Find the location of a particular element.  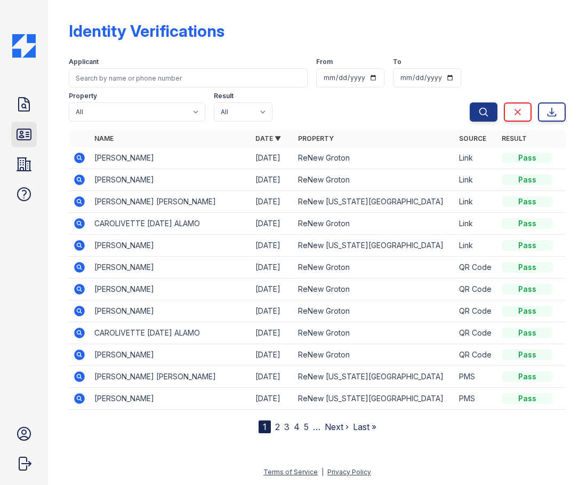

a: 2 is located at coordinates (277, 427).